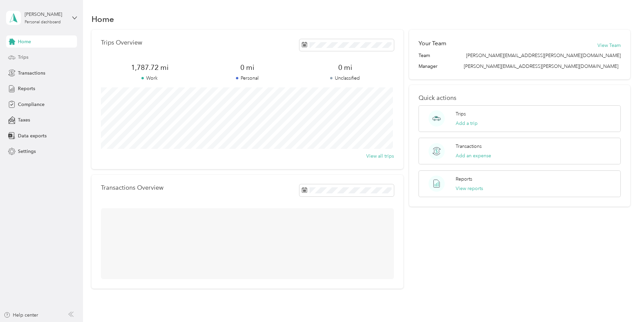 This screenshot has width=642, height=322. I want to click on h1: Home, so click(103, 19).